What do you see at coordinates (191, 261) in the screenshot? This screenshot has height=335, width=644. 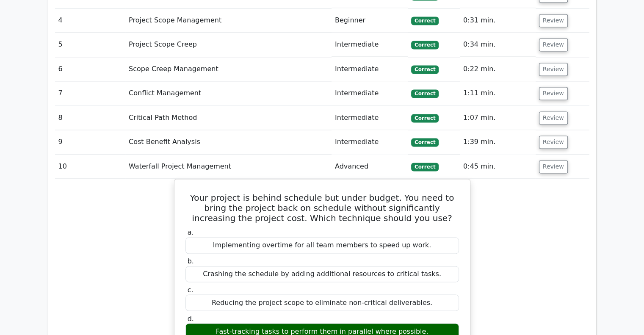 I see `span: b.` at bounding box center [191, 261].